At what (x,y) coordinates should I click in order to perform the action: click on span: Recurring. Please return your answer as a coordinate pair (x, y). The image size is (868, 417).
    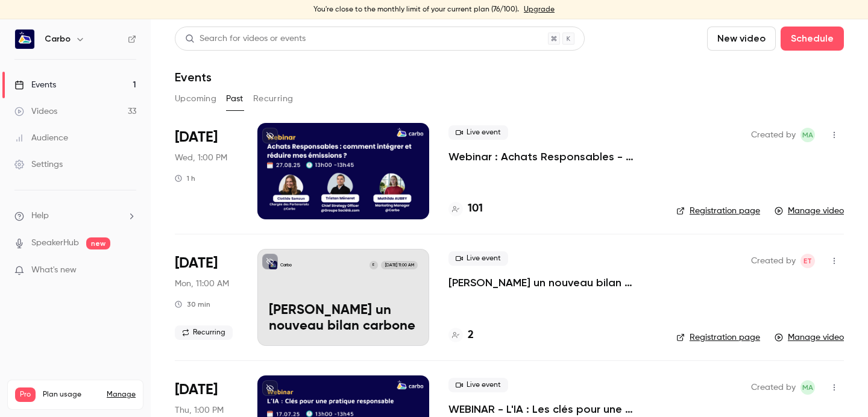
    Looking at the image, I should click on (204, 332).